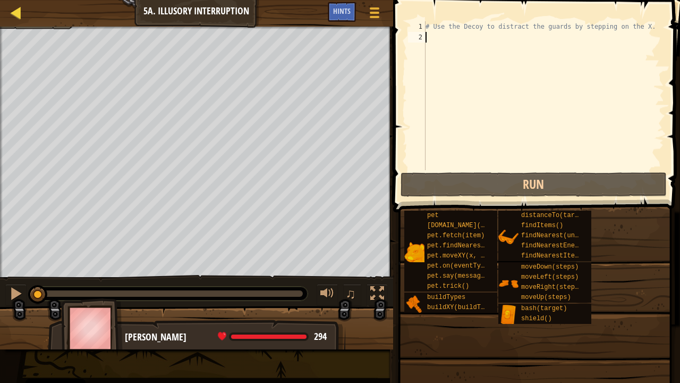 Image resolution: width=680 pixels, height=383 pixels. Describe the element at coordinates (433, 215) in the screenshot. I see `span: pet` at that location.